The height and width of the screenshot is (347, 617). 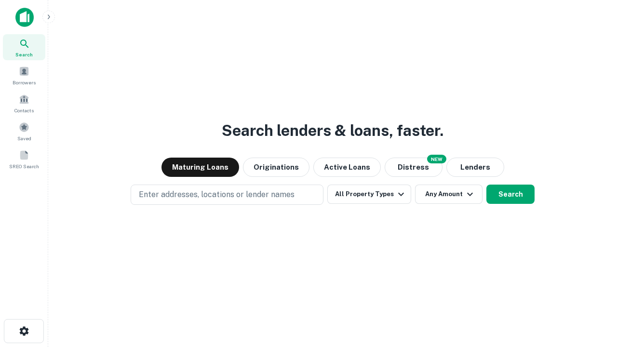 I want to click on a: Contacts, so click(x=24, y=103).